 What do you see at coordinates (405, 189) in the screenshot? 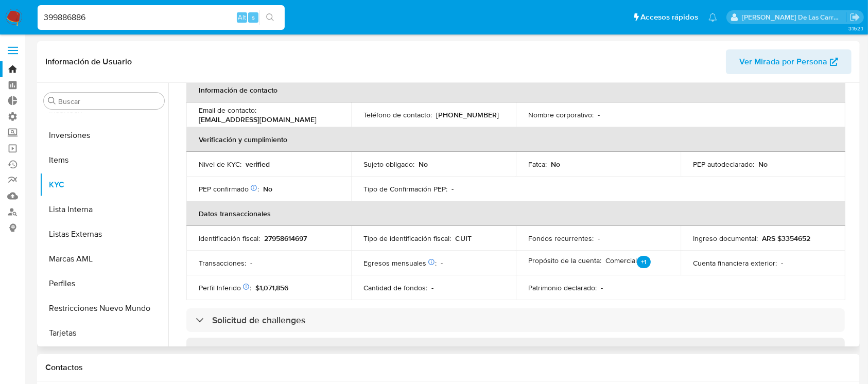
I see `p: Tipo de Confirmación PEP :` at bounding box center [405, 189].